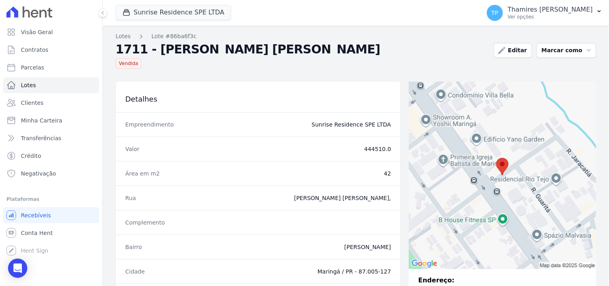  Describe the element at coordinates (502, 280) in the screenshot. I see `p: Endereço:` at that location.